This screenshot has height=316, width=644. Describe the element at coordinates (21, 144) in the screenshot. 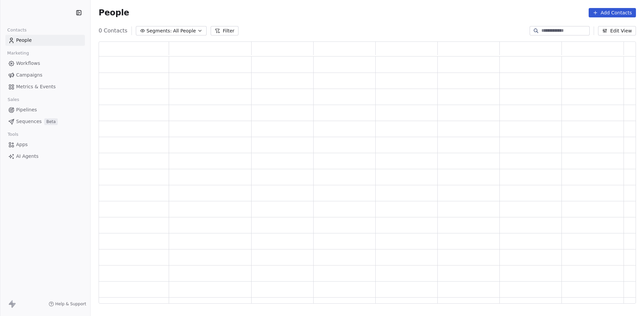

I see `span: Apps` at that location.